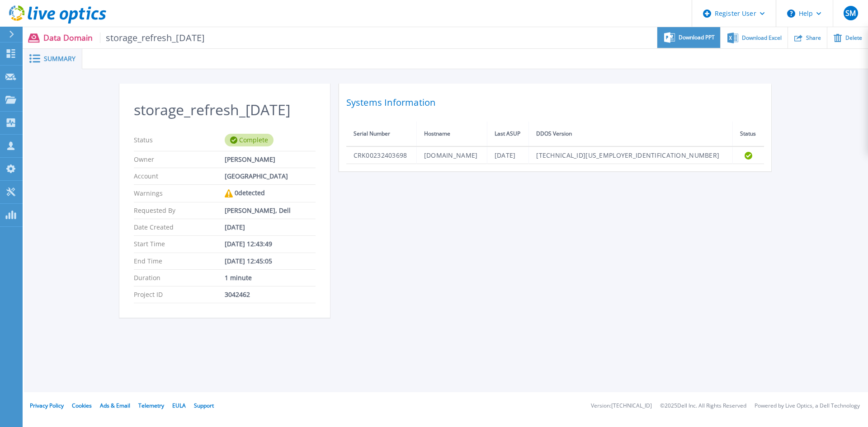  Describe the element at coordinates (179, 227) in the screenshot. I see `p: Date Created` at that location.